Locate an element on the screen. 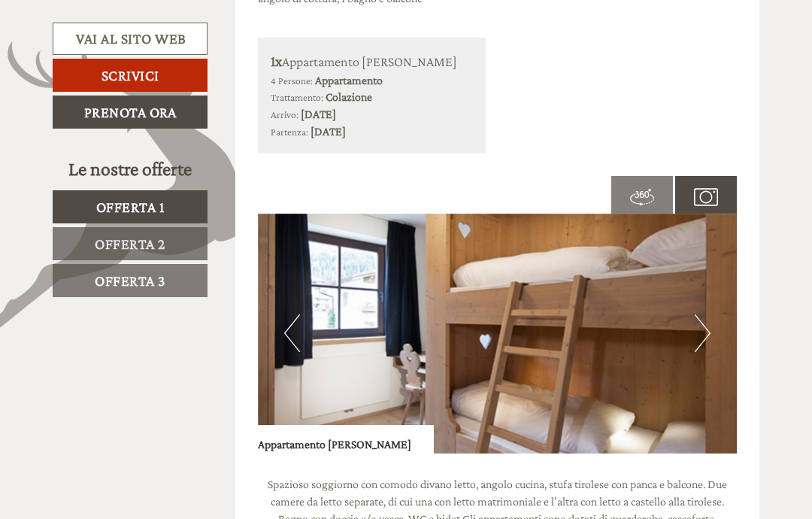  span: Offerta 3 is located at coordinates (130, 281).